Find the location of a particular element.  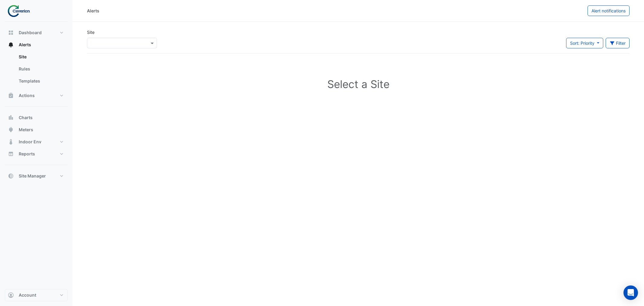

a: Site is located at coordinates (41, 57).